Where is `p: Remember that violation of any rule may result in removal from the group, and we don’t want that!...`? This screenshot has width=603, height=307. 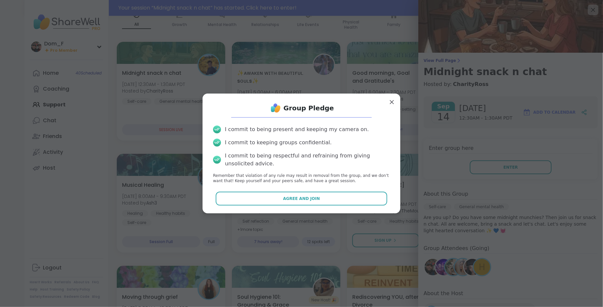
p: Remember that violation of any rule may result in removal from the group, and we don’t want that!... is located at coordinates (301, 179).